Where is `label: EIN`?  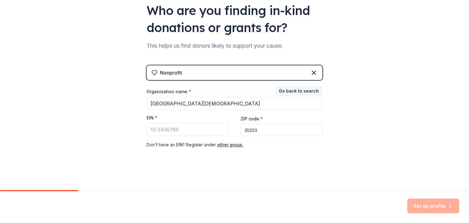
label: EIN is located at coordinates (152, 118).